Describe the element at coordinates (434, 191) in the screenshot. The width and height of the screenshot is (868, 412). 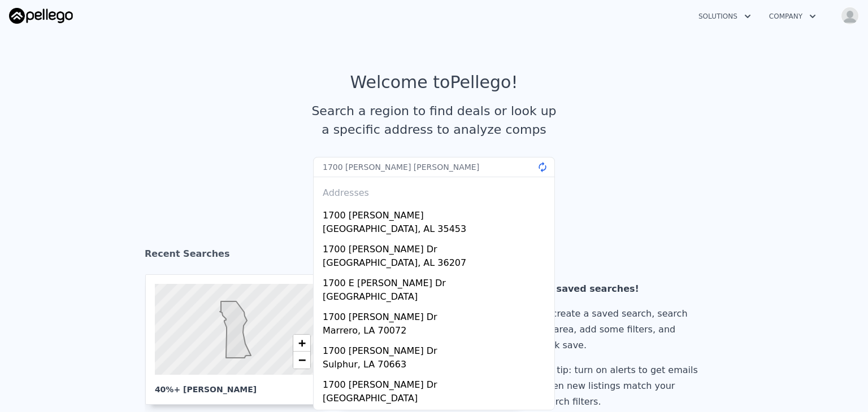
I see `div: Addresses` at that location.